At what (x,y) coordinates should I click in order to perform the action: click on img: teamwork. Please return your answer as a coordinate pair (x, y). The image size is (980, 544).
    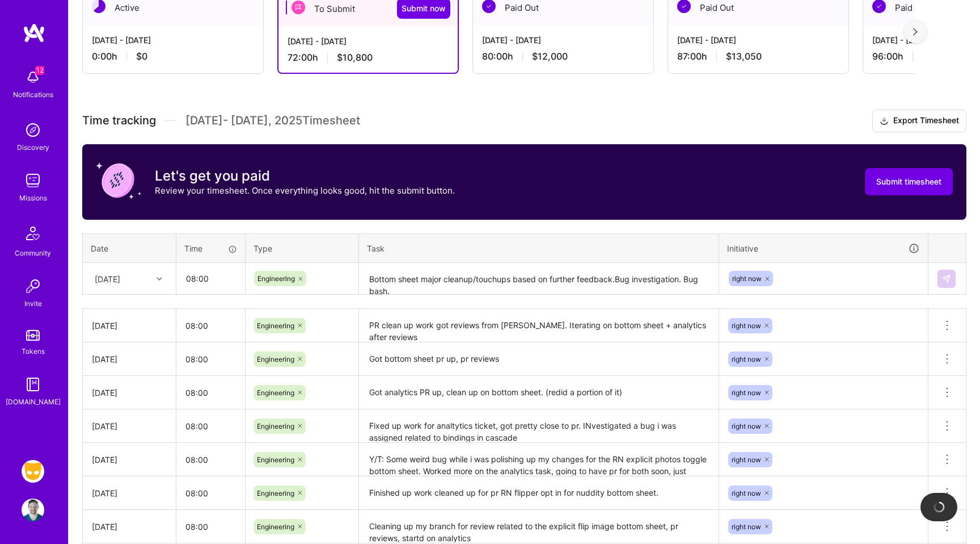
    Looking at the image, I should click on (33, 180).